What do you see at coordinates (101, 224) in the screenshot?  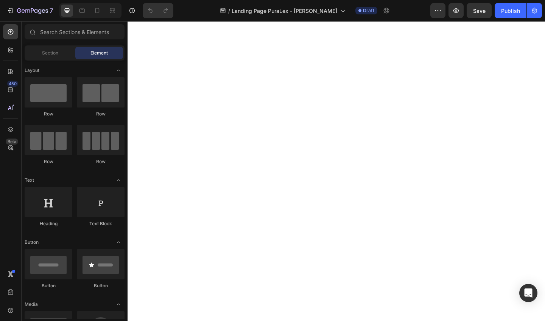 I see `div: Text Block` at bounding box center [101, 224].